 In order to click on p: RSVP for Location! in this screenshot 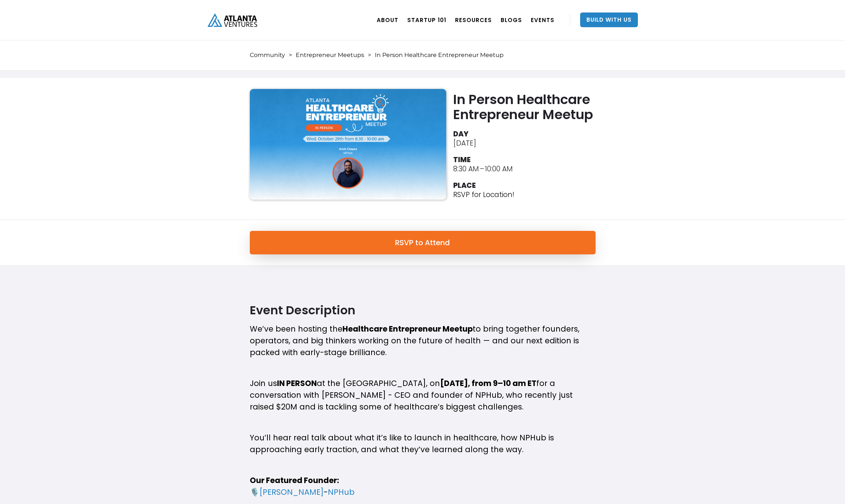, I will do `click(484, 195)`.